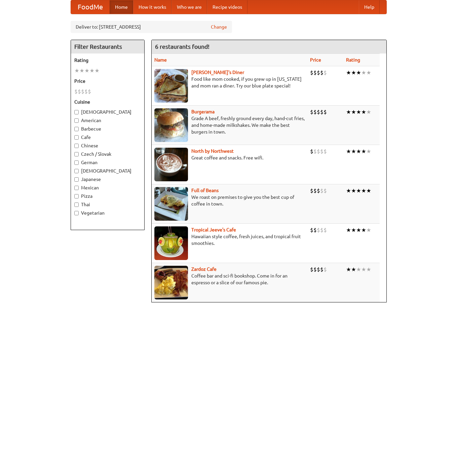  Describe the element at coordinates (205, 190) in the screenshot. I see `a: Full of Beans` at that location.